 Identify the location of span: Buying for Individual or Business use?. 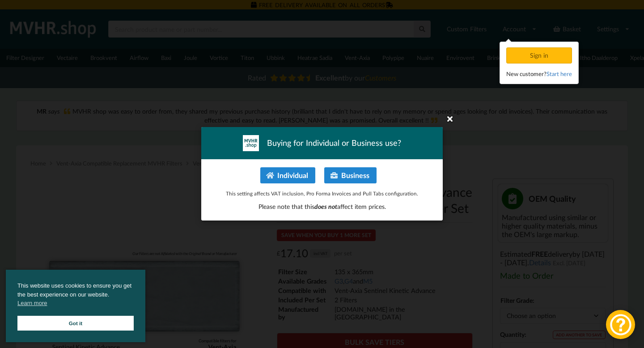
(334, 143).